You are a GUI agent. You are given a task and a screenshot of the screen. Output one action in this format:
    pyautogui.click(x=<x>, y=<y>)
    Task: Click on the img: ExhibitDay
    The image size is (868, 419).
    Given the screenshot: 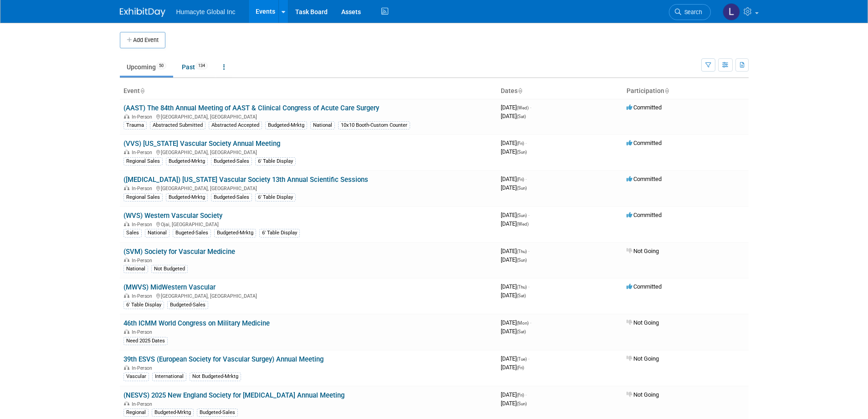 What is the action you would take?
    pyautogui.click(x=142, y=12)
    